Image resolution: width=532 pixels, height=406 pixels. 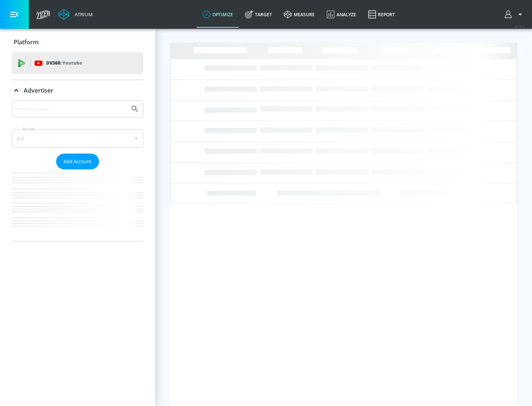 I want to click on div: DV360: Youtube, so click(x=77, y=63).